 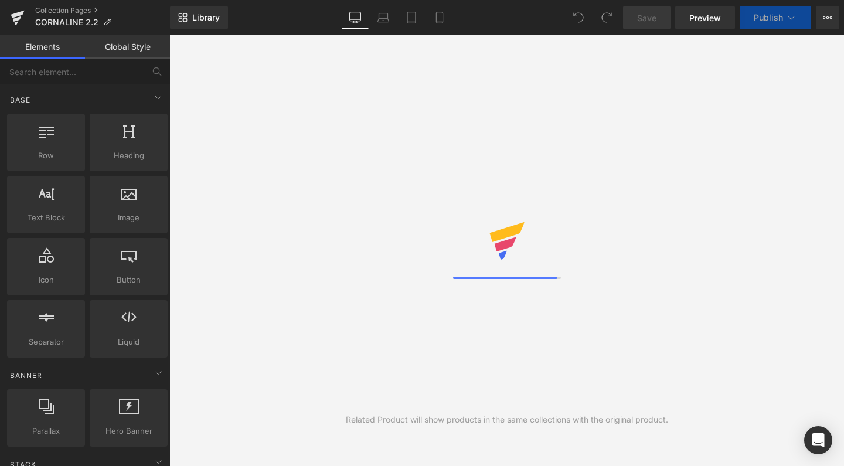 I want to click on span: Preview, so click(x=705, y=18).